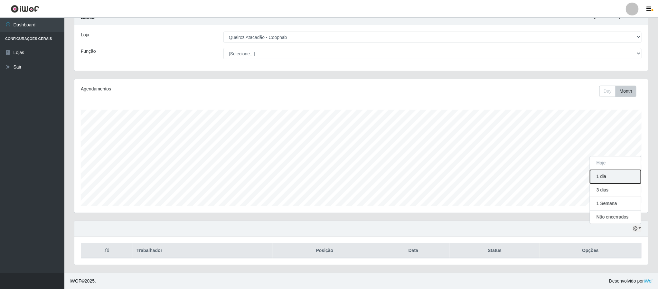 The height and width of the screenshot is (289, 658). What do you see at coordinates (631, 281) in the screenshot?
I see `span: Desenvolvido por` at bounding box center [631, 281].